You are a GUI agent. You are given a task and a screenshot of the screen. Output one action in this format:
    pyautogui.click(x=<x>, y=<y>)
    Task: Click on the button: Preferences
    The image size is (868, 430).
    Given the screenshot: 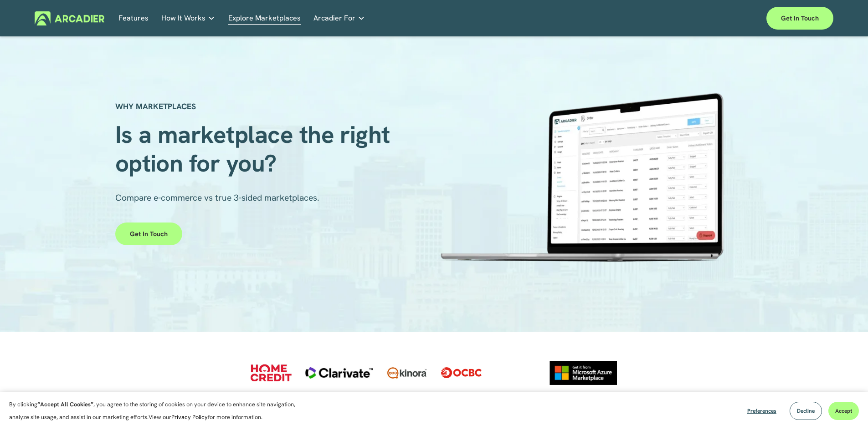 What is the action you would take?
    pyautogui.click(x=762, y=411)
    